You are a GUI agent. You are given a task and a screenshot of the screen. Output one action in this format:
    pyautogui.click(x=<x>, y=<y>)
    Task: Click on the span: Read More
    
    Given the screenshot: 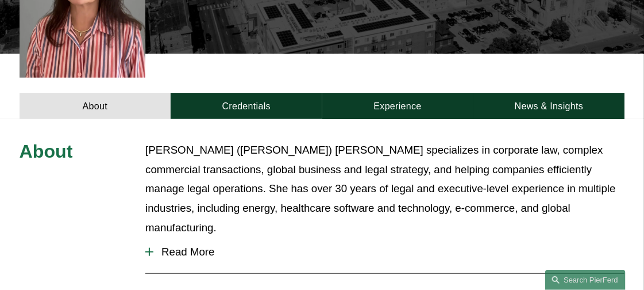 What is the action you would take?
    pyautogui.click(x=389, y=252)
    